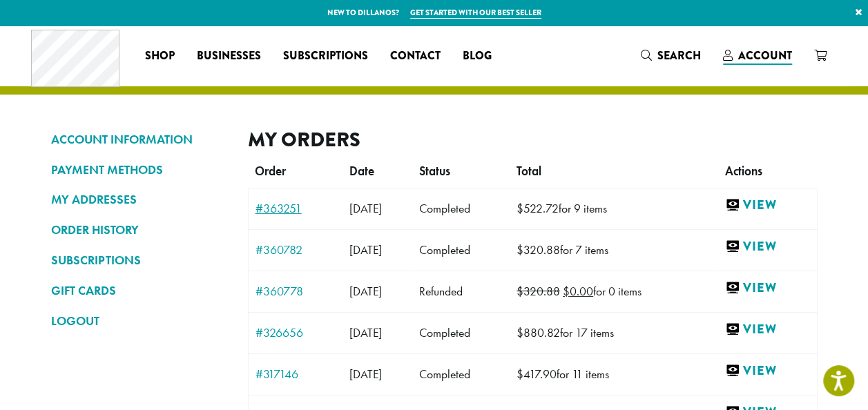  What do you see at coordinates (139, 170) in the screenshot?
I see `a: PAYMENT METHODS` at bounding box center [139, 170].